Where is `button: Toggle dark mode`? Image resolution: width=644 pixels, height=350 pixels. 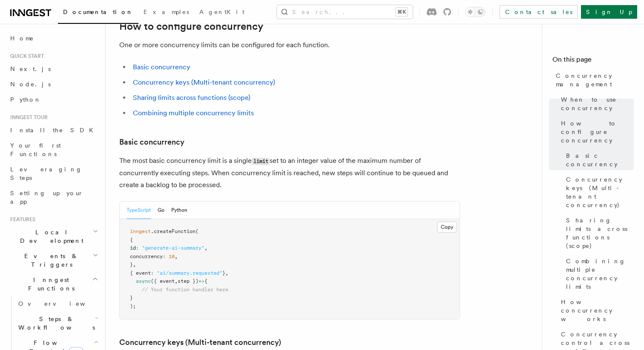 button: Toggle dark mode is located at coordinates (475, 12).